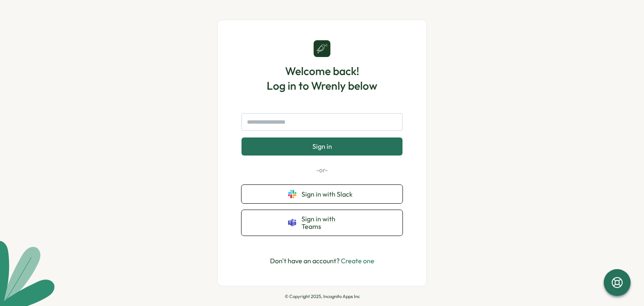 This screenshot has width=644, height=306. I want to click on span: Sign in with Slack, so click(329, 194).